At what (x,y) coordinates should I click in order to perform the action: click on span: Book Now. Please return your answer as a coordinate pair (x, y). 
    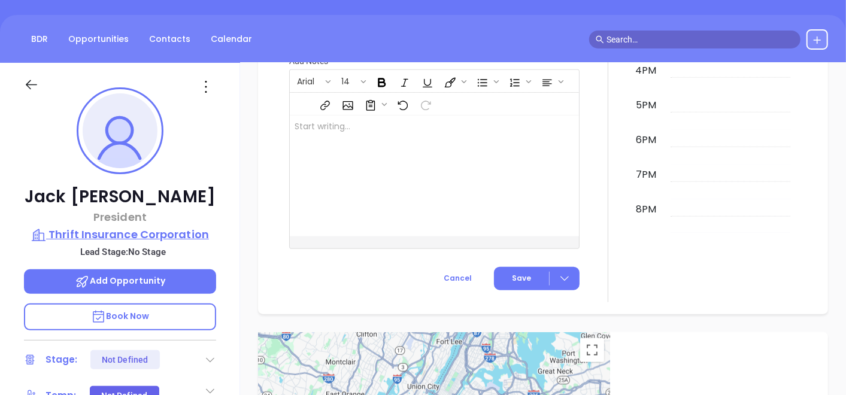
    Looking at the image, I should click on (120, 316).